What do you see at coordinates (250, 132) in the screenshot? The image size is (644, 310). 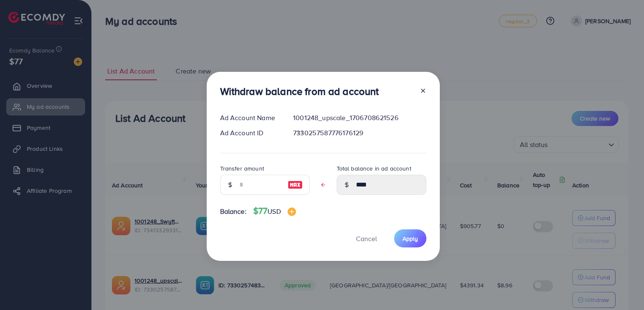 I see `div: Ad Account ID` at bounding box center [250, 132].